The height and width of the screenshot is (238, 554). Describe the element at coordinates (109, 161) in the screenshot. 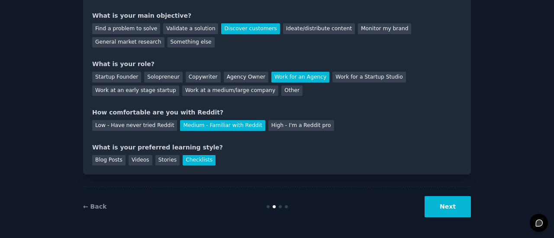

I see `div: Blog Posts` at that location.